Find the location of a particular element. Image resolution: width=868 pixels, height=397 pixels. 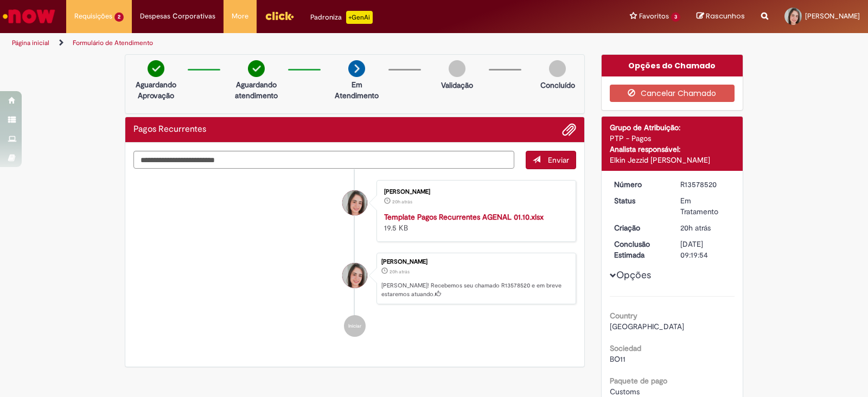

div: R13578520 is located at coordinates (705, 184).